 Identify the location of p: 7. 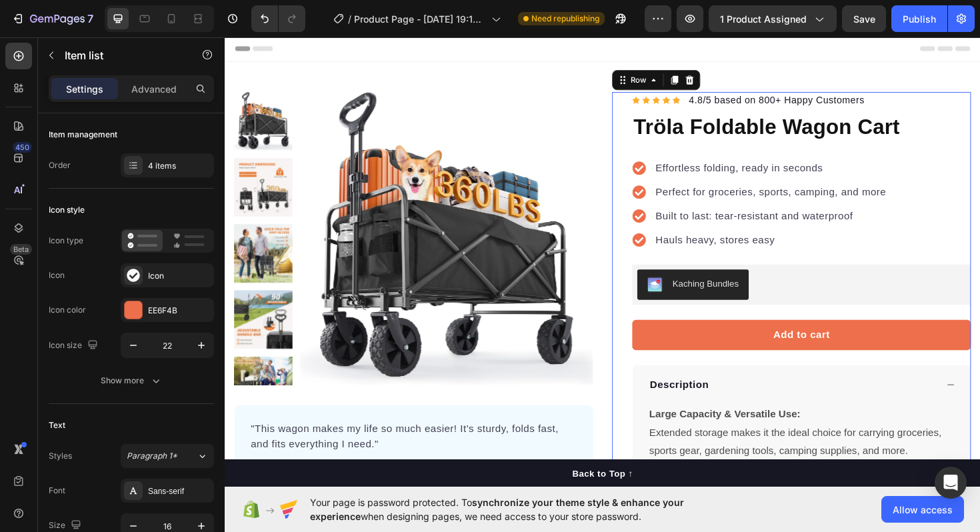
(90, 18).